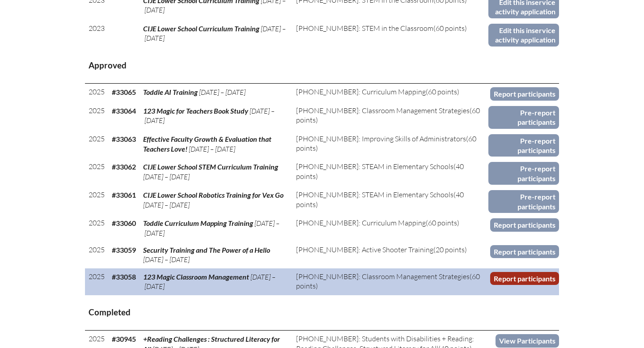  I want to click on b: #33058, so click(124, 276).